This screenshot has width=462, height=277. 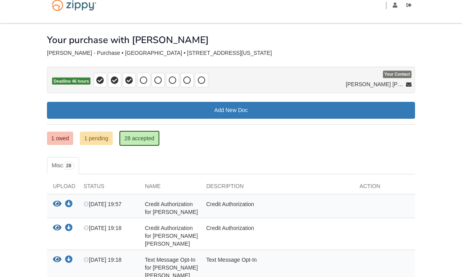 What do you see at coordinates (71, 81) in the screenshot?
I see `span: Deadline 46 hours` at bounding box center [71, 81].